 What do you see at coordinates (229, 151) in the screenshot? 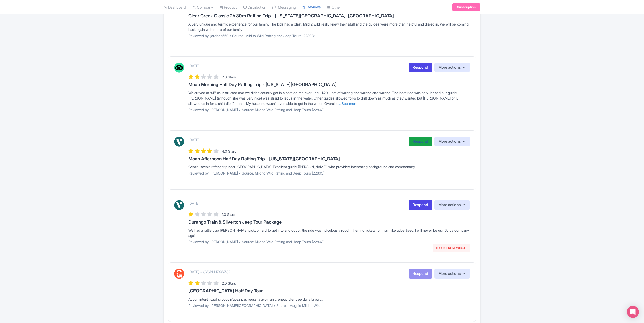
I see `span: 4.0 Stars` at bounding box center [229, 151].